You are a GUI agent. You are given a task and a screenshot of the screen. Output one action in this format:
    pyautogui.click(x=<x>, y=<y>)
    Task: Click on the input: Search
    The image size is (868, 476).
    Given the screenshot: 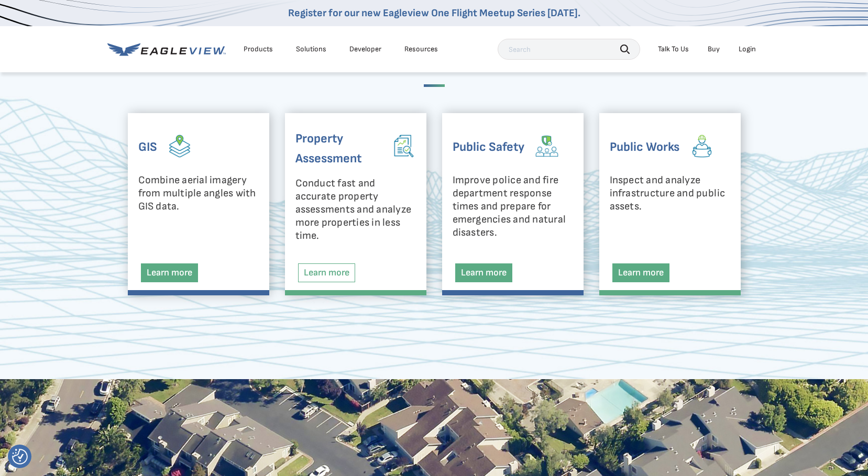 What is the action you would take?
    pyautogui.click(x=569, y=49)
    